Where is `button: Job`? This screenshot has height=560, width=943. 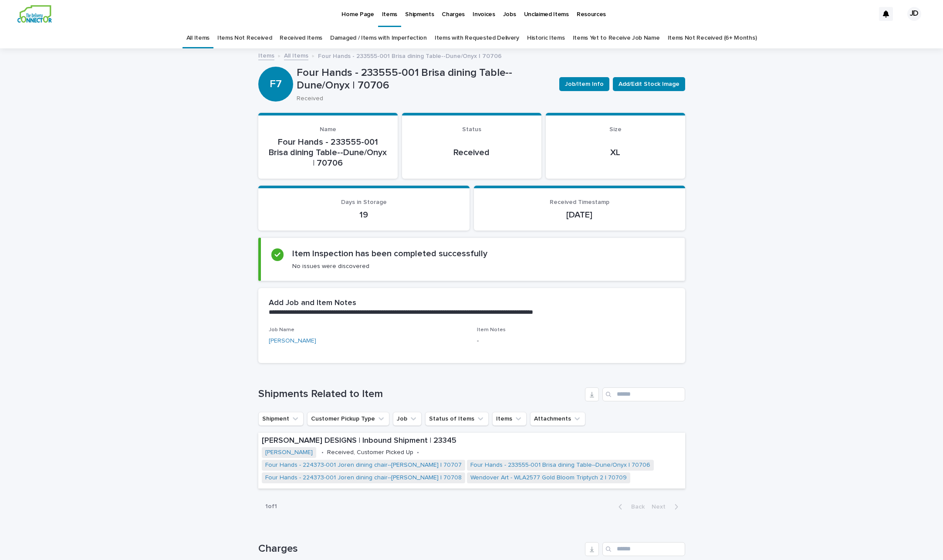 button: Job is located at coordinates (408, 418).